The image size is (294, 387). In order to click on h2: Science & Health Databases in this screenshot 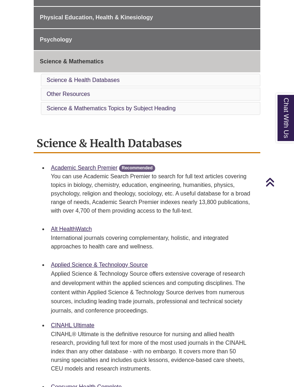, I will do `click(147, 144)`.